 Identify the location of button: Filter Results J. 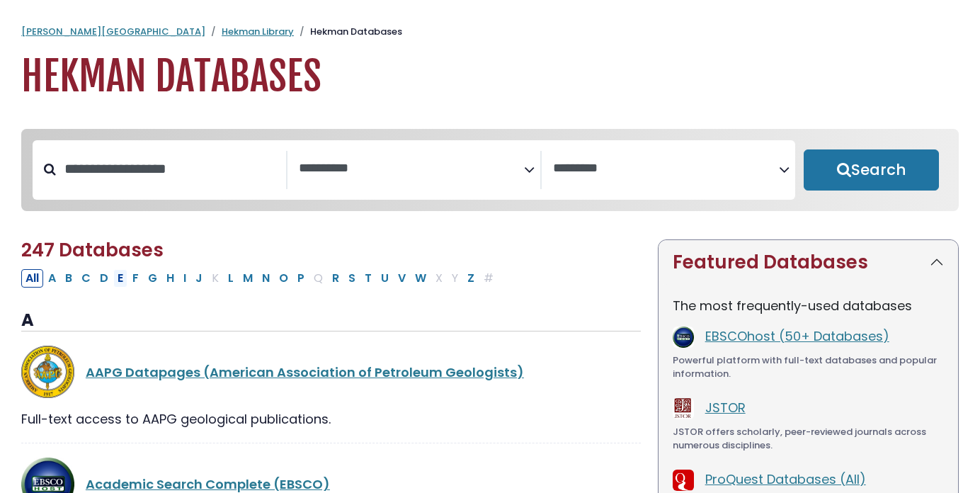
(199, 278).